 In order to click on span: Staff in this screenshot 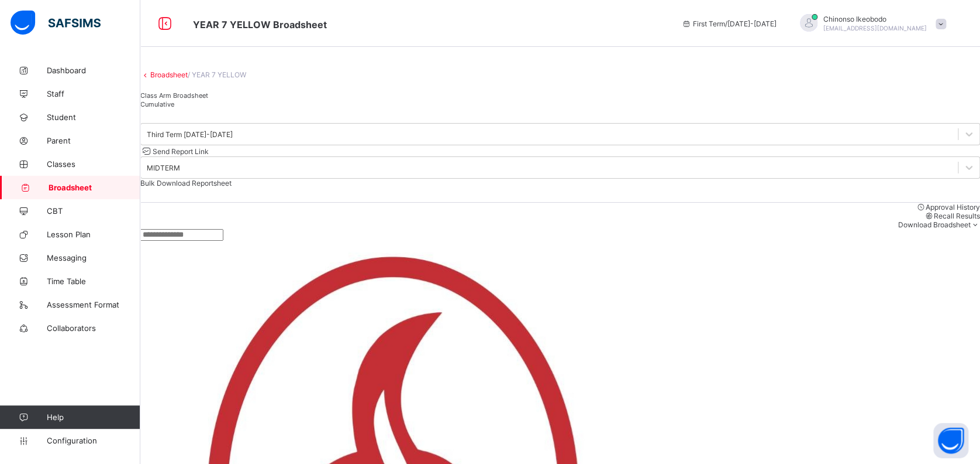, I will do `click(94, 94)`.